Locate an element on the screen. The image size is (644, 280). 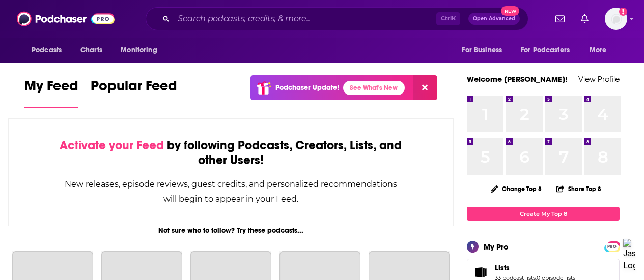
a: See What's New is located at coordinates (373, 88).